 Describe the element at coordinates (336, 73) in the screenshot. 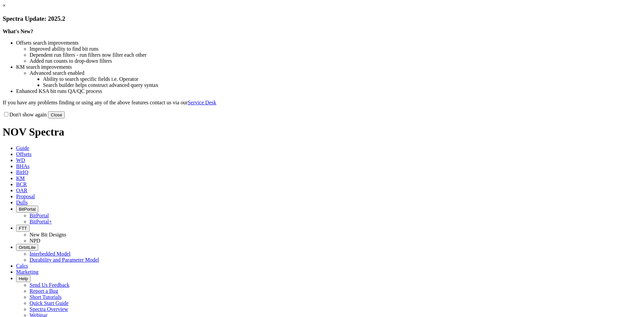

I see `li: Advanced search enabled` at that location.